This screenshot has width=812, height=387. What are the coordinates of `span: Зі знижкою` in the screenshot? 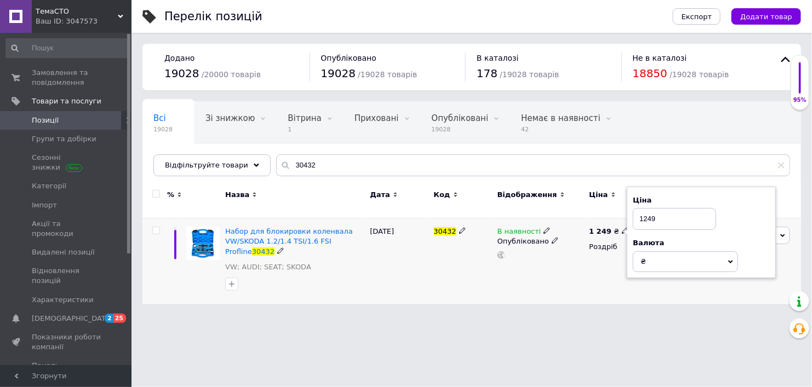 It's located at (230, 118).